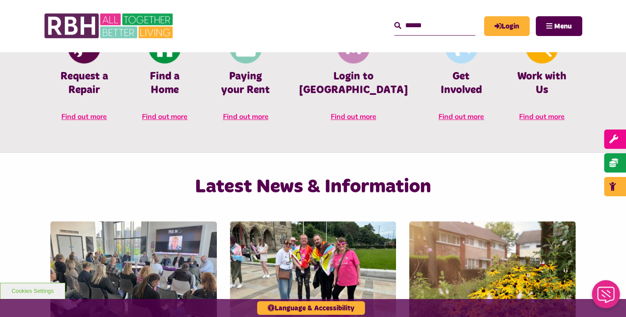 Image resolution: width=626 pixels, height=317 pixels. Describe the element at coordinates (542, 83) in the screenshot. I see `h4: Work with Us` at that location.